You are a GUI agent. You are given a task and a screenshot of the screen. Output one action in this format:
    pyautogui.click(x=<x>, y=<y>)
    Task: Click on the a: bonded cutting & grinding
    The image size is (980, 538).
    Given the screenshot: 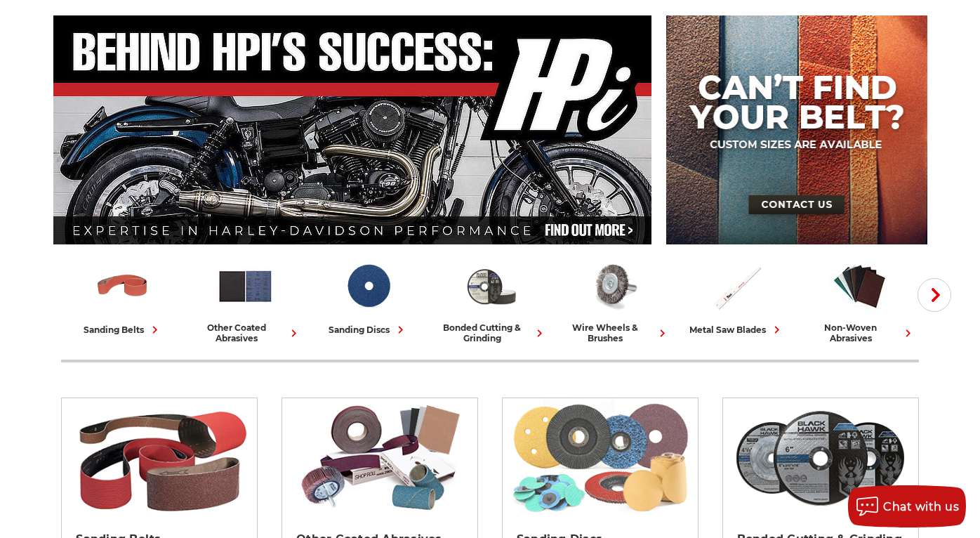 What is the action you would take?
    pyautogui.click(x=490, y=300)
    